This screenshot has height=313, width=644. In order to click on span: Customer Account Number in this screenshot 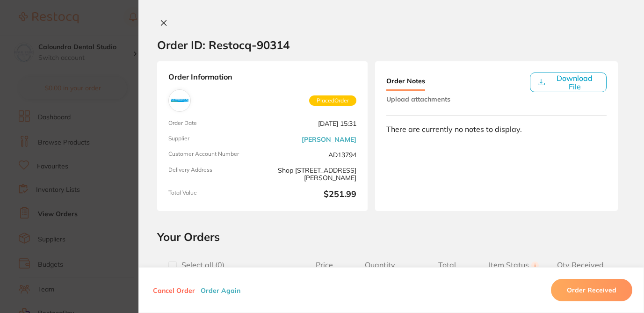, I will do `click(214, 154)`.